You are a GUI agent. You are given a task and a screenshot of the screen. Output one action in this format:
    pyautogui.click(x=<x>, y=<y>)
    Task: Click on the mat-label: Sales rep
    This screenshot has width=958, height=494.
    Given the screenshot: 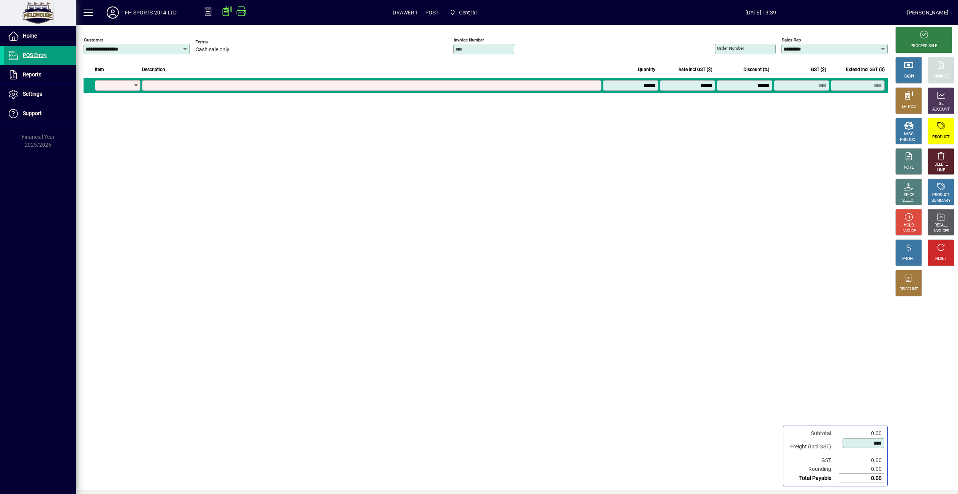 What is the action you would take?
    pyautogui.click(x=792, y=40)
    